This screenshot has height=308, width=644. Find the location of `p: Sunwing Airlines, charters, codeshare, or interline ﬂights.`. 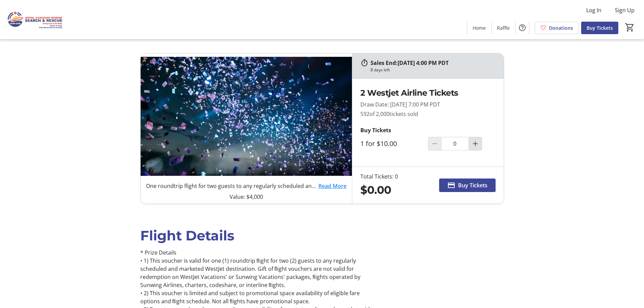

p: Sunwing Airlines, charters, codeshare, or interline ﬂights. is located at coordinates (322, 285).